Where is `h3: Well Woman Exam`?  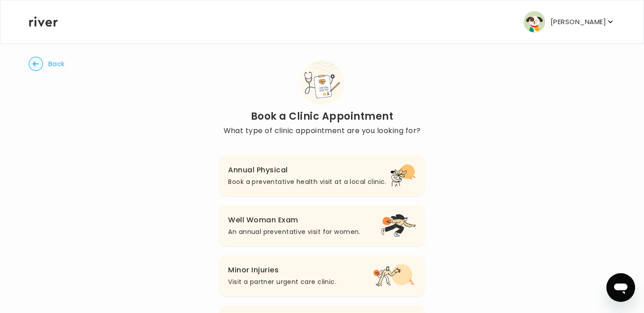 h3: Well Woman Exam is located at coordinates (294, 220).